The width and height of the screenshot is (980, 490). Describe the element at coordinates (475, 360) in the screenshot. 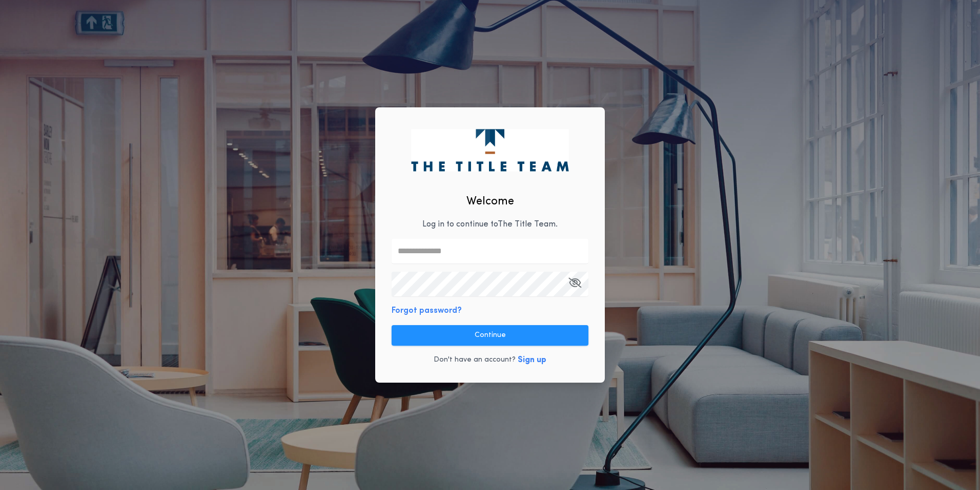

I see `p: Don't have an account?` at that location.